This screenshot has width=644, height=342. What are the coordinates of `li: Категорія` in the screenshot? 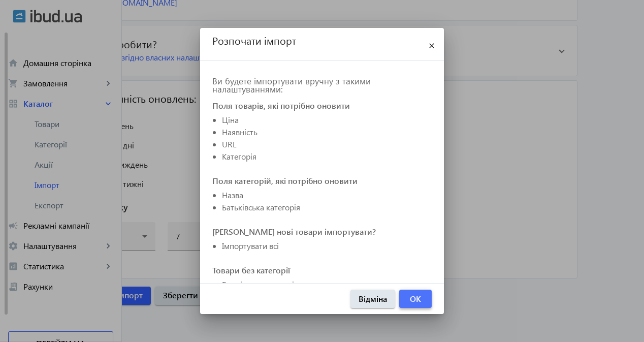 It's located at (327, 156).